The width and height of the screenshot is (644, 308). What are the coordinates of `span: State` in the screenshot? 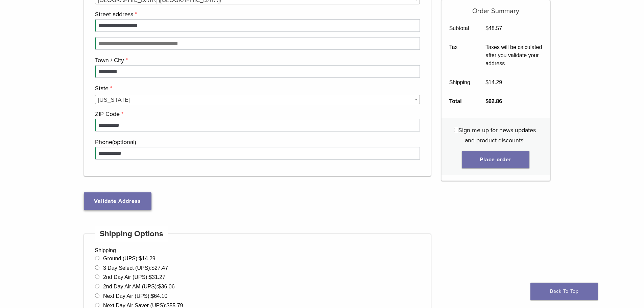 It's located at (257, 99).